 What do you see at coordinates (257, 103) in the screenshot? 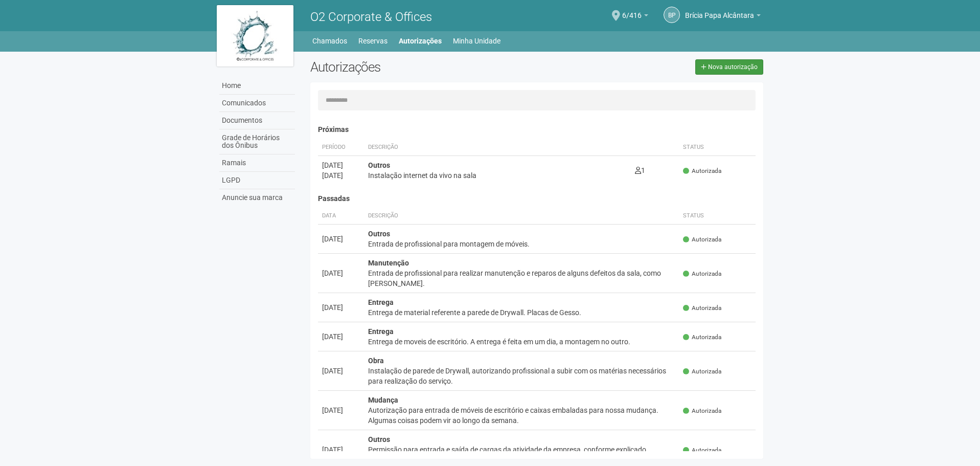
I see `a: Comunicados` at bounding box center [257, 103].